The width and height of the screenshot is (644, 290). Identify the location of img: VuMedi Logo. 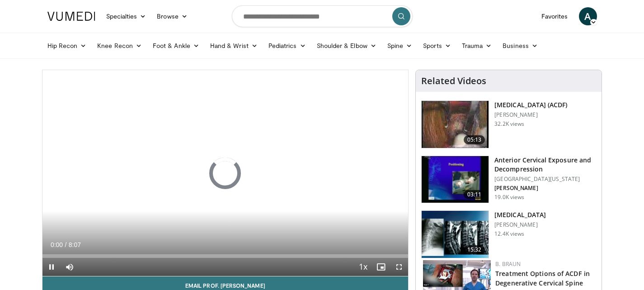
(71, 16).